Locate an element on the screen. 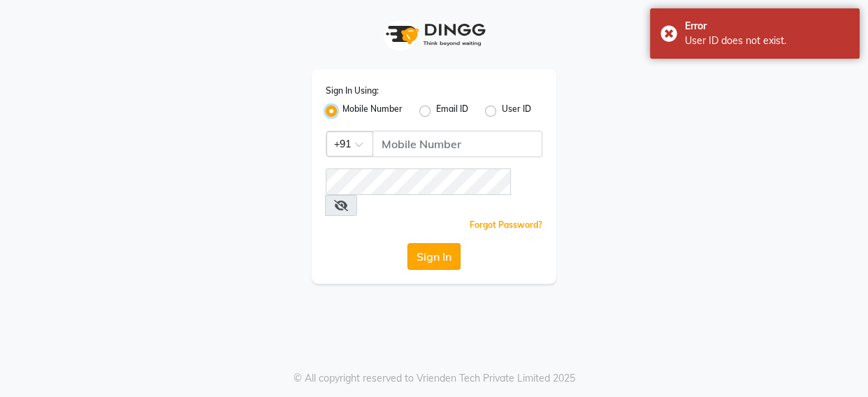 This screenshot has height=397, width=868. img: logo1.svg is located at coordinates (434, 34).